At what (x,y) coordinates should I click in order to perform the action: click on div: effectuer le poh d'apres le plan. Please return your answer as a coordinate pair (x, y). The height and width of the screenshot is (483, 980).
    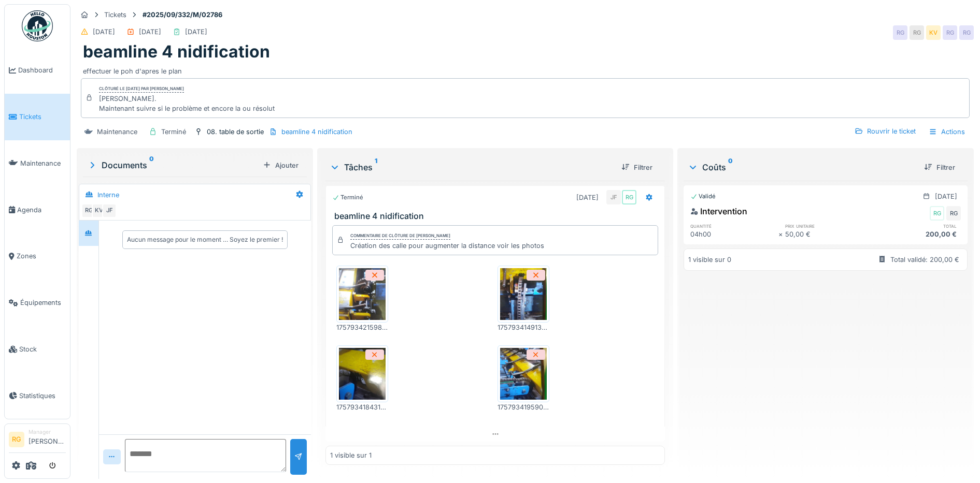
    Looking at the image, I should click on (525, 69).